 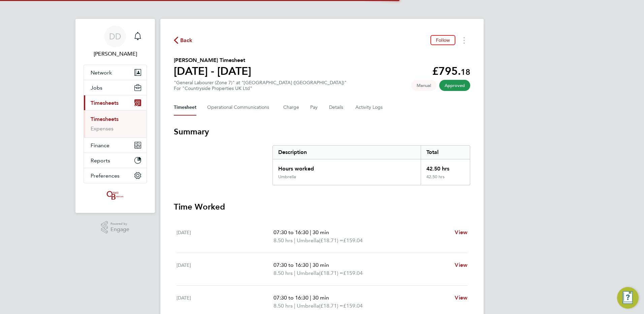 What do you see at coordinates (371, 165) in the screenshot?
I see `div: Summary` at bounding box center [371, 165].